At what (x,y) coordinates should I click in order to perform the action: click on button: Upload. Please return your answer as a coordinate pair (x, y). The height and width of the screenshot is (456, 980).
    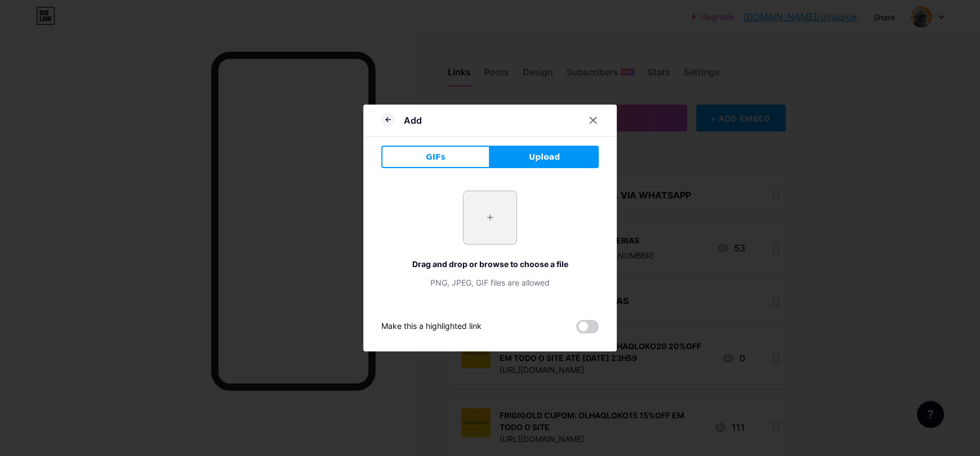
    Looking at the image, I should click on (544, 157).